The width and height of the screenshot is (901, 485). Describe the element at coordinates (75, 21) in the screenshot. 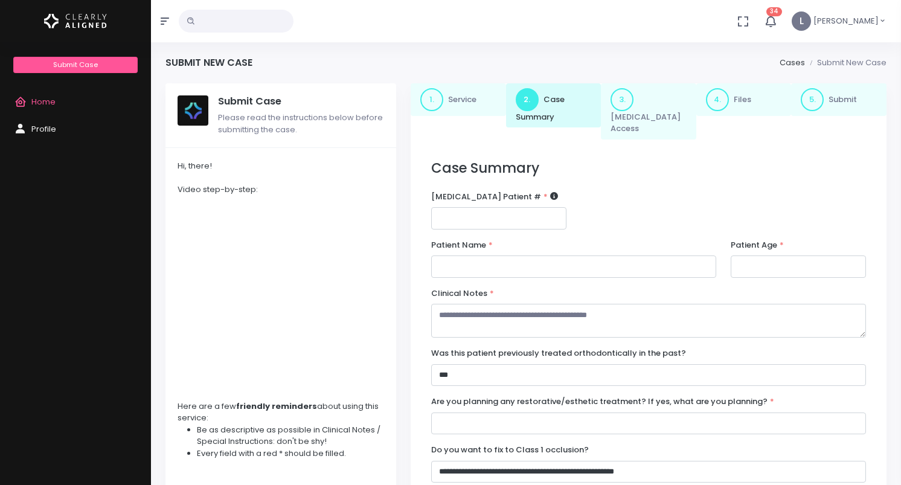

I see `img: Logo Horizontal` at that location.